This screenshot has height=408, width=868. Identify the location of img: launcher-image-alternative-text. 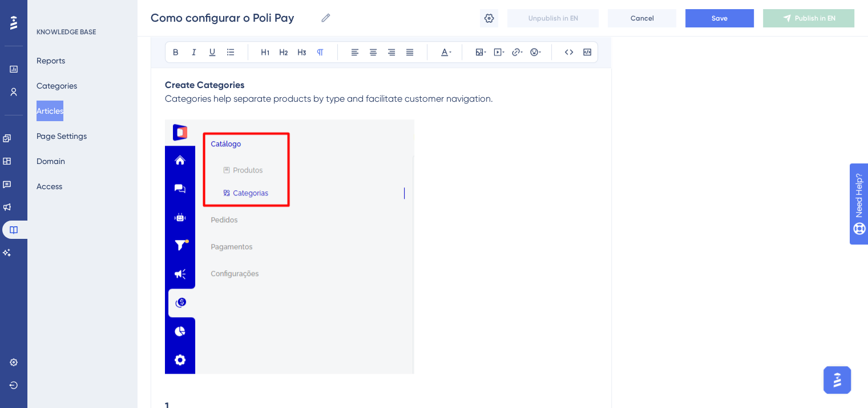
(17, 17).